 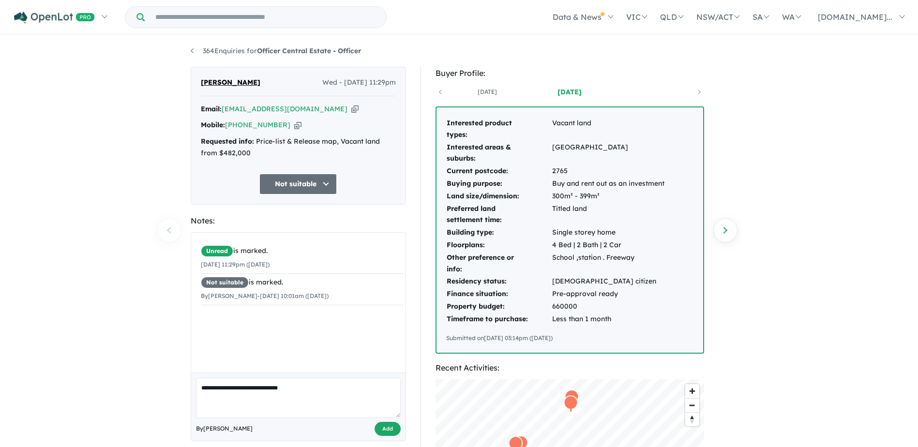 What do you see at coordinates (692, 420) in the screenshot?
I see `span: Reset bearing to north` at bounding box center [692, 420].